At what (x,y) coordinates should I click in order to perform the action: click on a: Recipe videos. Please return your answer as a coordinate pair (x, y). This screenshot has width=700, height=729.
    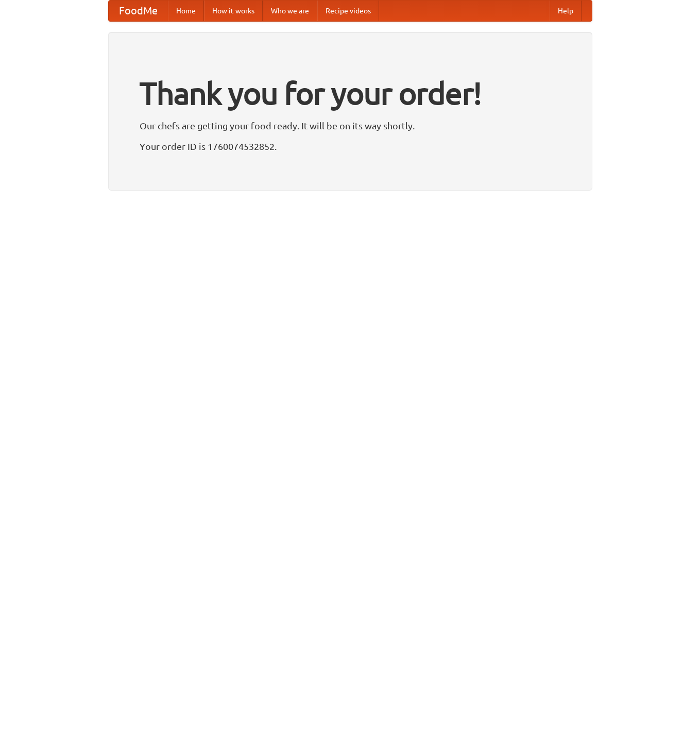
    Looking at the image, I should click on (348, 11).